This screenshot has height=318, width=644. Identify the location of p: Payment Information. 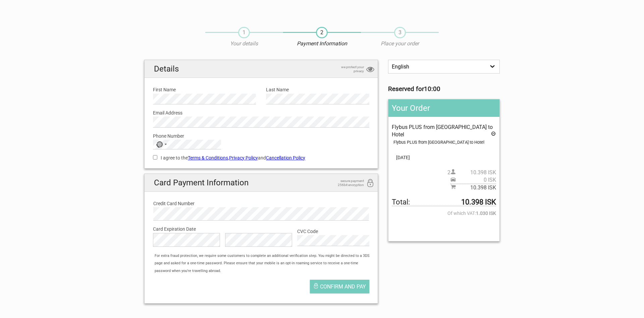
(322, 43).